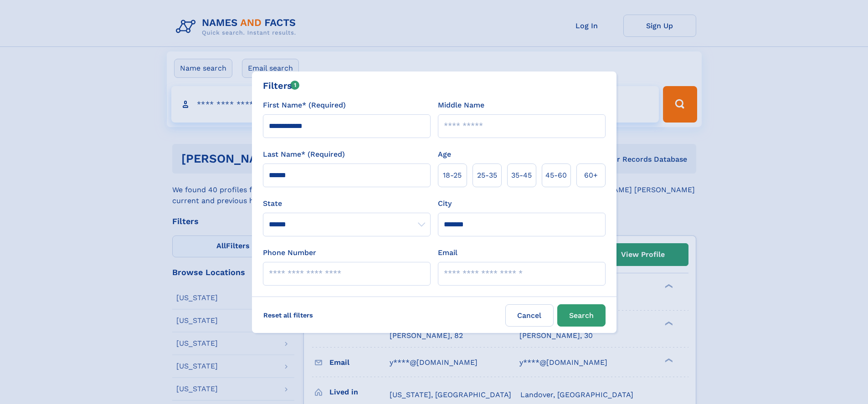 This screenshot has height=404, width=868. Describe the element at coordinates (529, 315) in the screenshot. I see `label: Cancel` at that location.